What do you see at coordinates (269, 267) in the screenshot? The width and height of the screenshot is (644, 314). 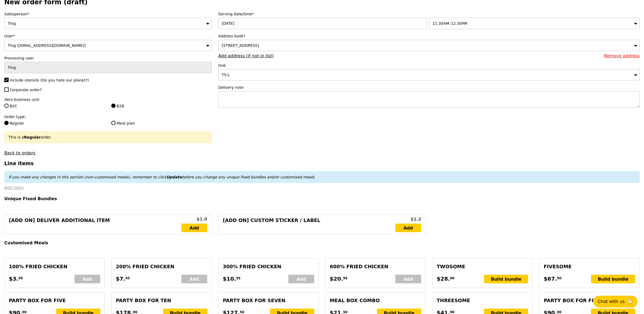 I see `div: 300% Fried Chicken` at bounding box center [269, 267].